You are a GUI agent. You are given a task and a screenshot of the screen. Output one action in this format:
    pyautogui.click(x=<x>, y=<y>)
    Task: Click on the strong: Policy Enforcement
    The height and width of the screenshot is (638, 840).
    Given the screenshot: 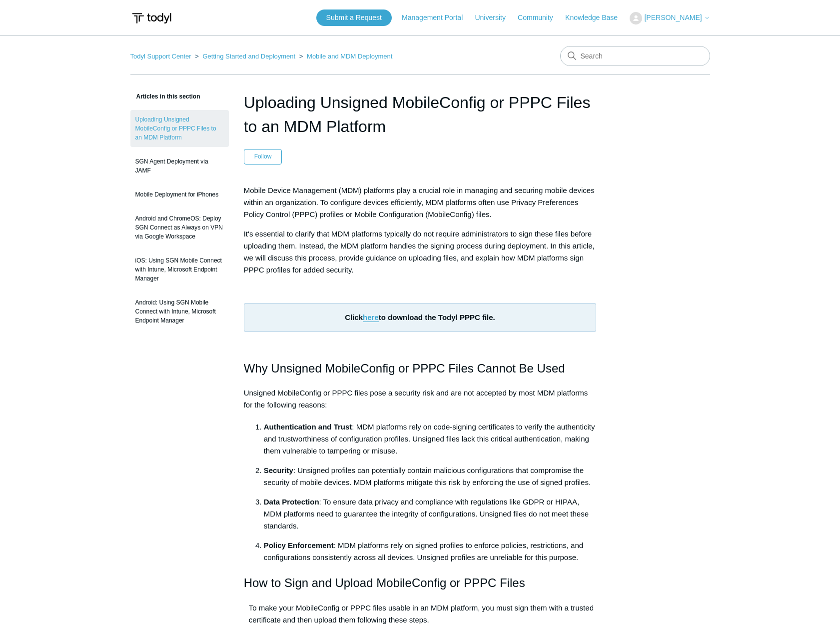 What is the action you would take?
    pyautogui.click(x=299, y=545)
    